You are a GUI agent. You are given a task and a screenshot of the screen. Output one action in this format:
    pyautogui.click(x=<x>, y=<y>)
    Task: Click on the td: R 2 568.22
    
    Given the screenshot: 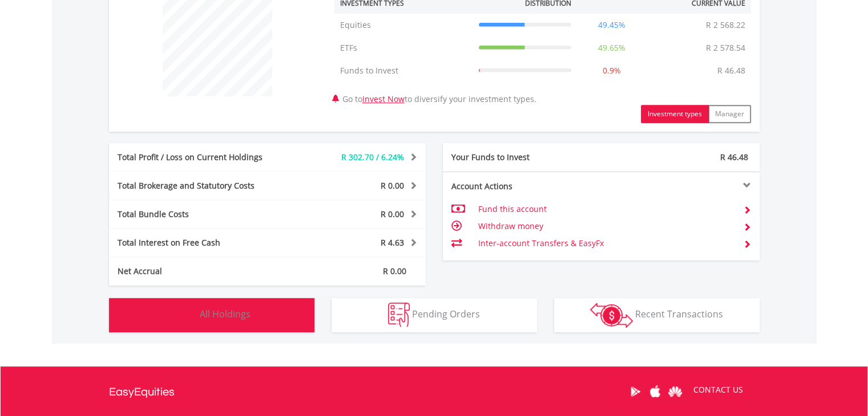 What is the action you would take?
    pyautogui.click(x=725, y=25)
    